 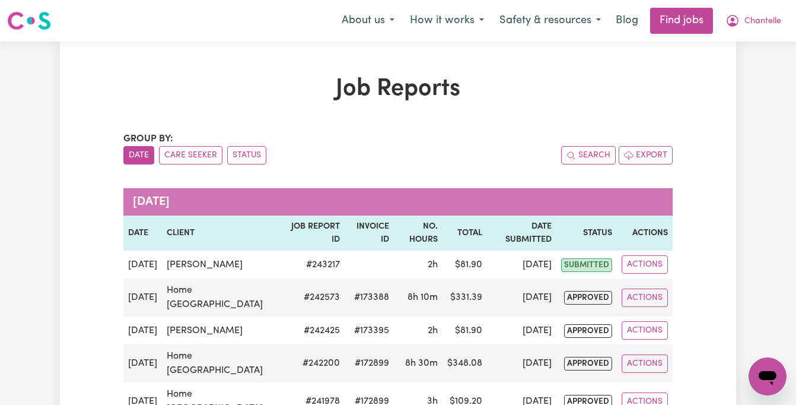 I want to click on button: How it works, so click(x=447, y=21).